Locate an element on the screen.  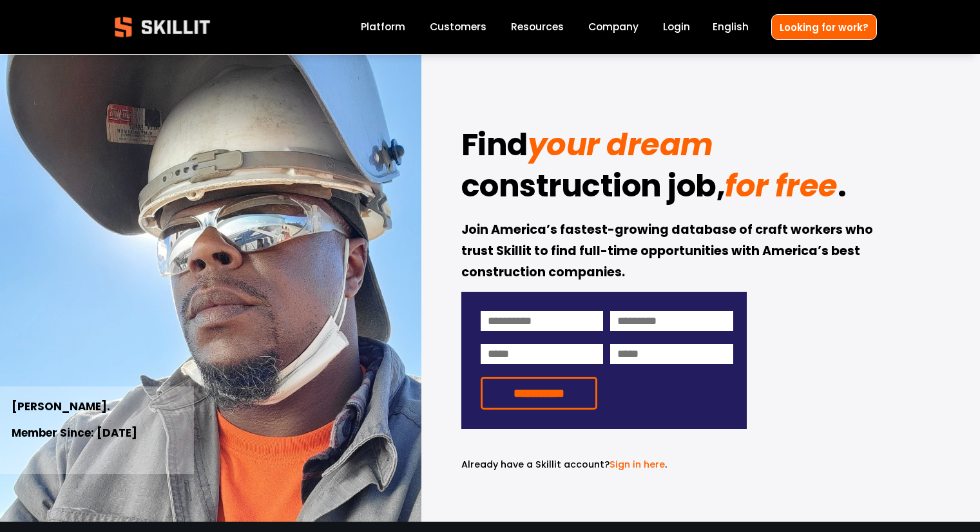
a: Looking for work? is located at coordinates (824, 26).